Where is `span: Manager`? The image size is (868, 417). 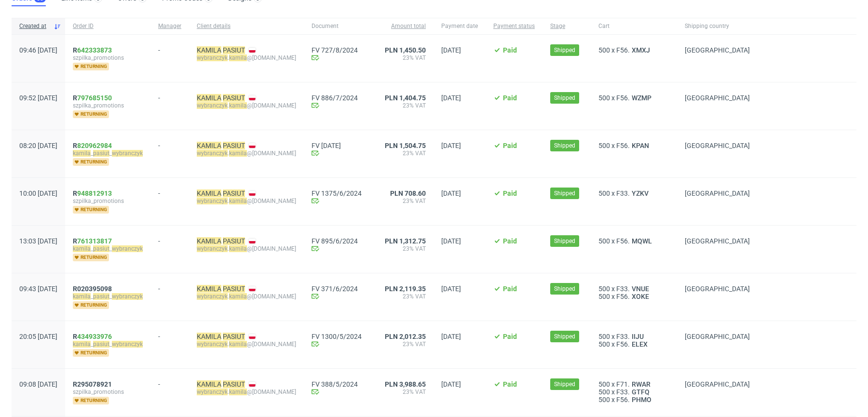
span: Manager is located at coordinates (170, 26).